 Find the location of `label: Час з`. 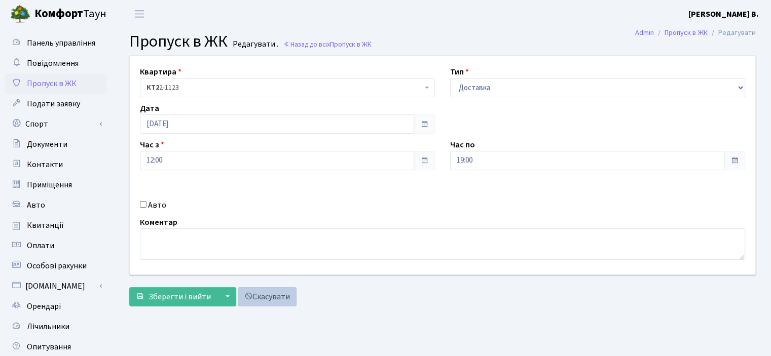

label: Час з is located at coordinates (152, 145).